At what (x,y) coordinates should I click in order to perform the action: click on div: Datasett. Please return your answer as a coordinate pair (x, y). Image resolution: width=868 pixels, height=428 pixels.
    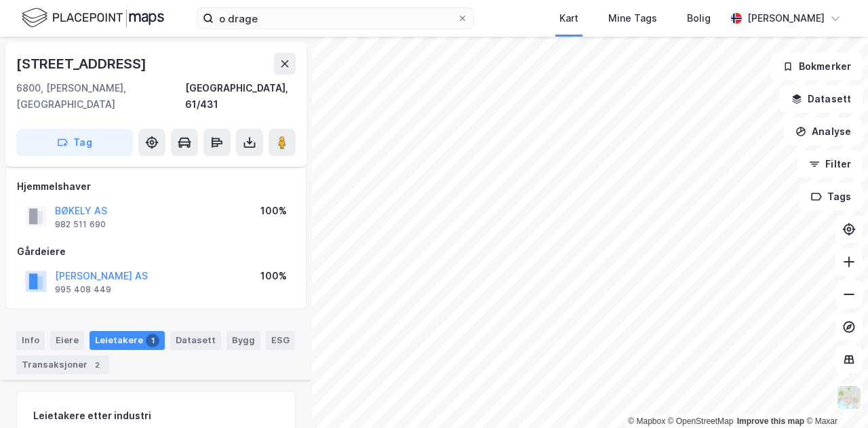
    Looking at the image, I should click on (195, 340).